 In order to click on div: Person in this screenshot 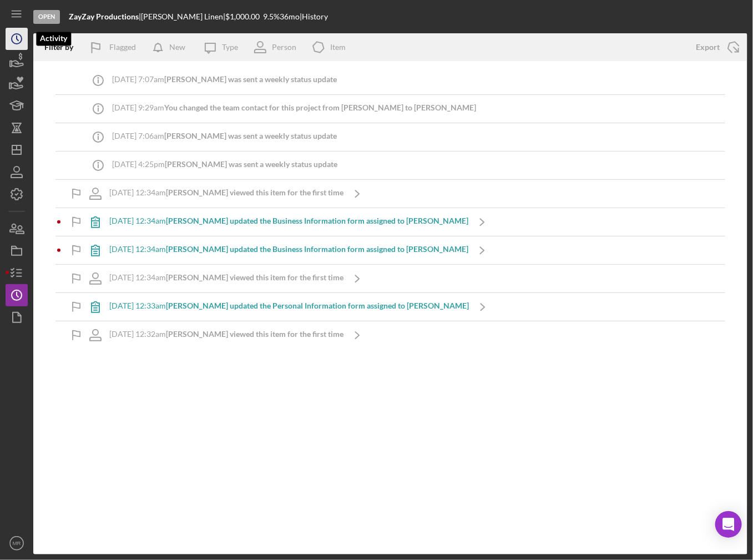, I will do `click(284, 47)`.